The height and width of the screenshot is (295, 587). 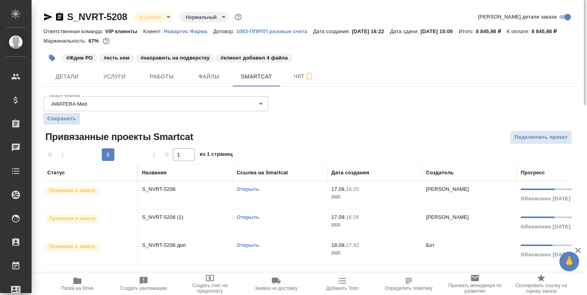 What do you see at coordinates (274, 31) in the screenshot?
I see `a: 1083-ППРЛП разовые счета` at bounding box center [274, 31].